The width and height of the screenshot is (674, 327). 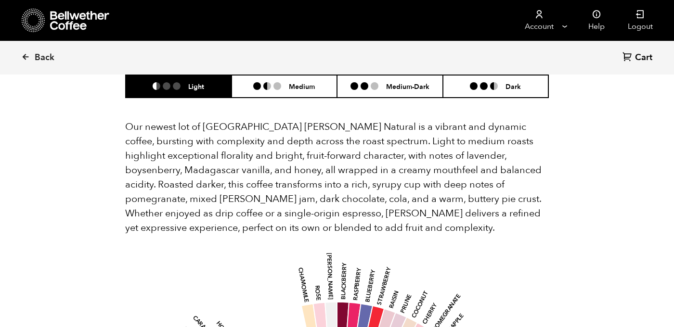 What do you see at coordinates (513, 86) in the screenshot?
I see `h6: Dark` at bounding box center [513, 86].